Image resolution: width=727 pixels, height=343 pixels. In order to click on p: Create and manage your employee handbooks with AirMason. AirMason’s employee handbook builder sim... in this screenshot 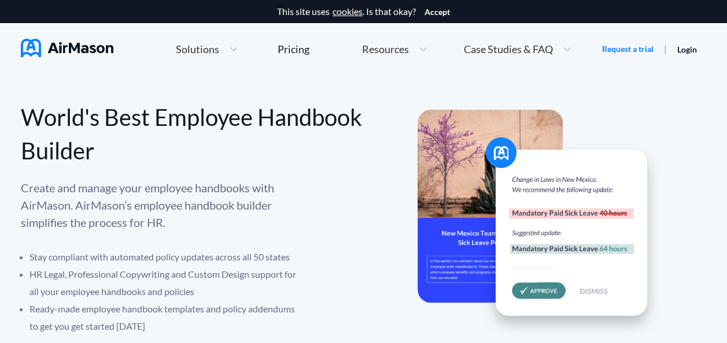, I will do `click(162, 205)`.